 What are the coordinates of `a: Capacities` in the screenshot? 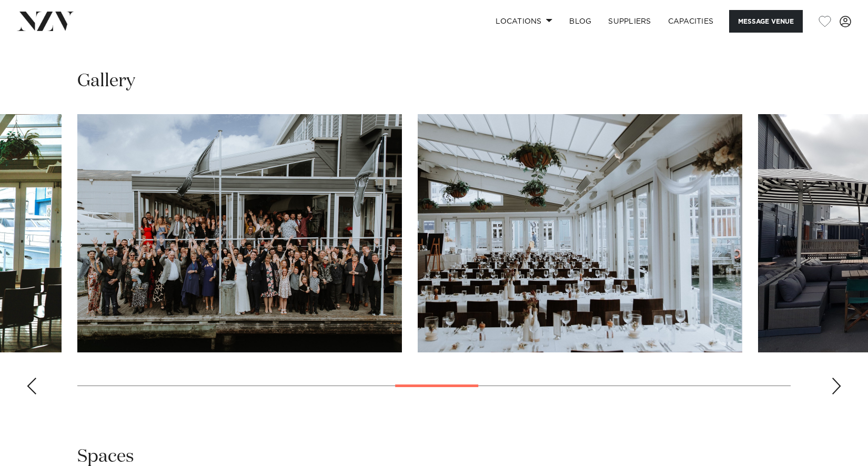 It's located at (691, 21).